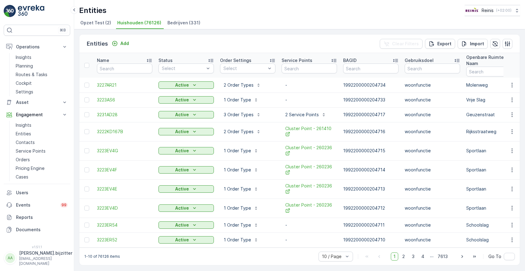  What do you see at coordinates (42, 192) in the screenshot?
I see `p: Users` at bounding box center [42, 192].